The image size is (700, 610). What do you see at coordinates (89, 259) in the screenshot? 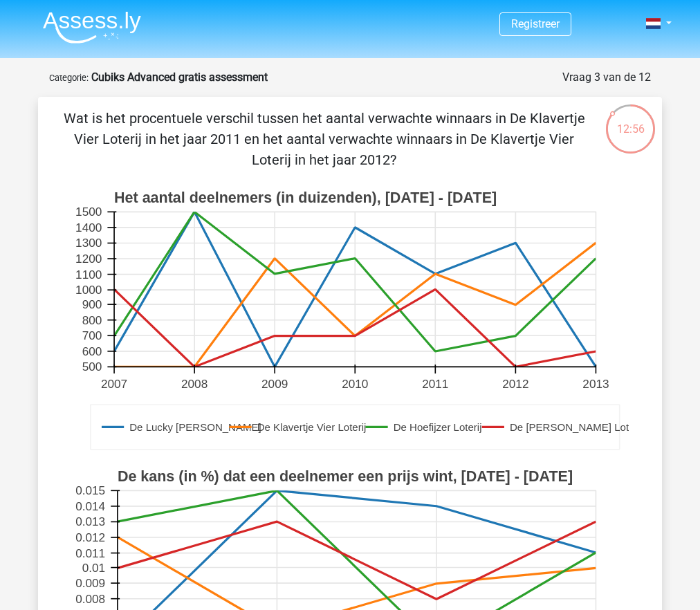
I see `text: 1200` at bounding box center [89, 259].